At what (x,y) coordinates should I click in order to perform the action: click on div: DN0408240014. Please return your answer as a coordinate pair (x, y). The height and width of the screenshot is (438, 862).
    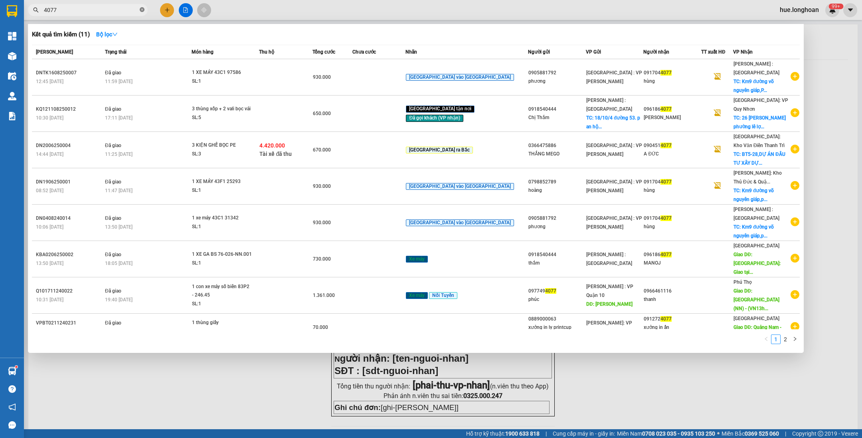
    Looking at the image, I should click on (69, 218).